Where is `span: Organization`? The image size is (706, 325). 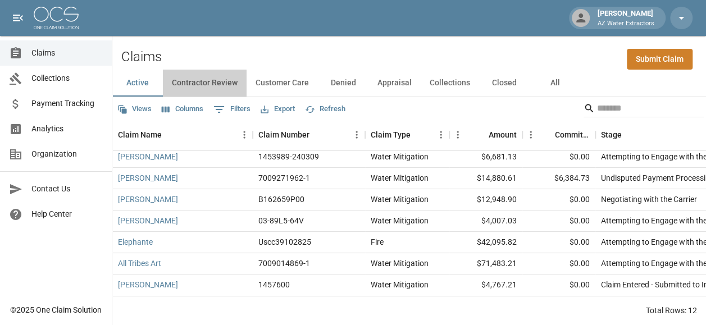
span: Organization is located at coordinates (67, 154).